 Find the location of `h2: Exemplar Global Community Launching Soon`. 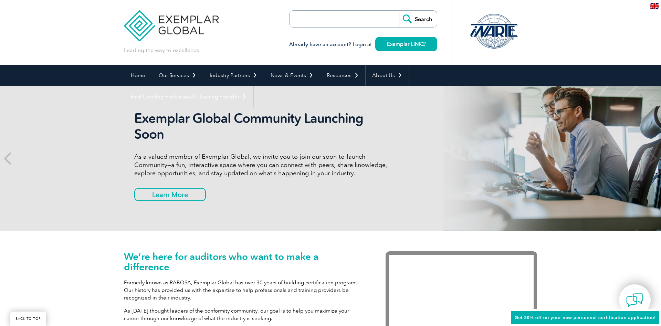

h2: Exemplar Global Community Launching Soon is located at coordinates (263, 126).